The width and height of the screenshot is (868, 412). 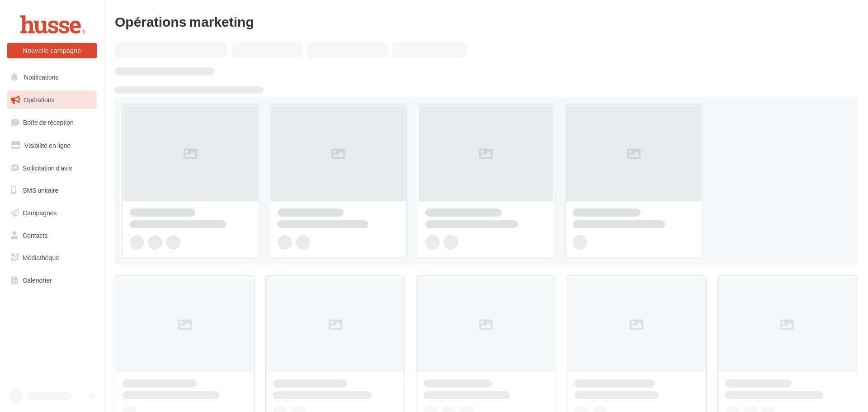 What do you see at coordinates (52, 190) in the screenshot?
I see `a: SMS unitaire` at bounding box center [52, 190].